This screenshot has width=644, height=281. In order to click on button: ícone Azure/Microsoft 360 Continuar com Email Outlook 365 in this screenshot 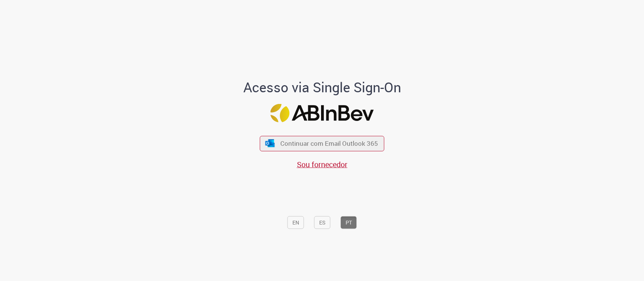, I will do `click(322, 143)`.